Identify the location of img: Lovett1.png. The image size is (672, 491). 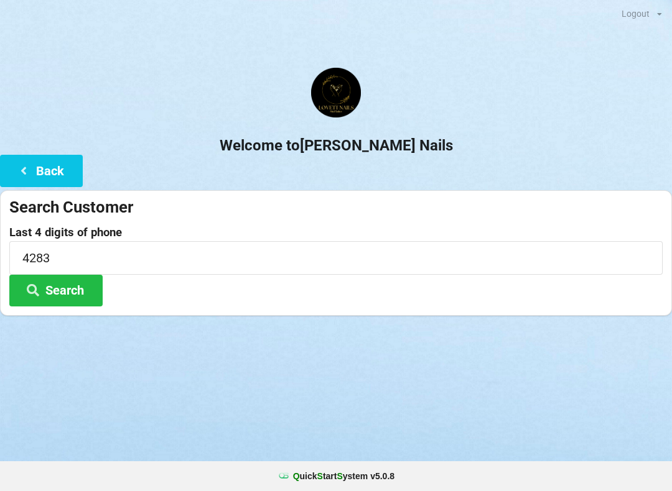
(336, 93).